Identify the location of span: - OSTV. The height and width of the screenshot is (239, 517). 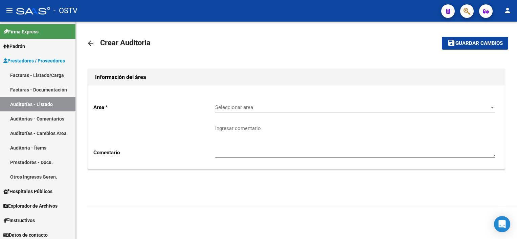
(65, 11).